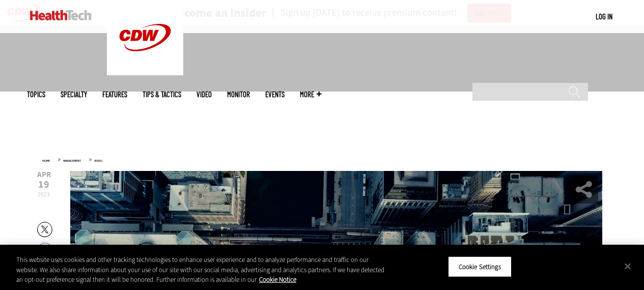 This screenshot has width=644, height=290. Describe the element at coordinates (44, 185) in the screenshot. I see `span: 19` at that location.